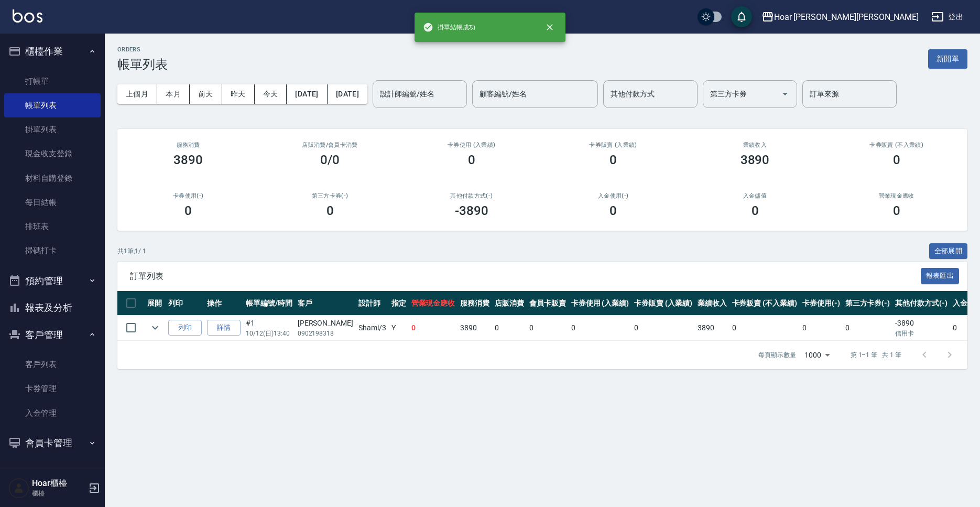 This screenshot has width=980, height=507. I want to click on button: 客戶管理, so click(53, 335).